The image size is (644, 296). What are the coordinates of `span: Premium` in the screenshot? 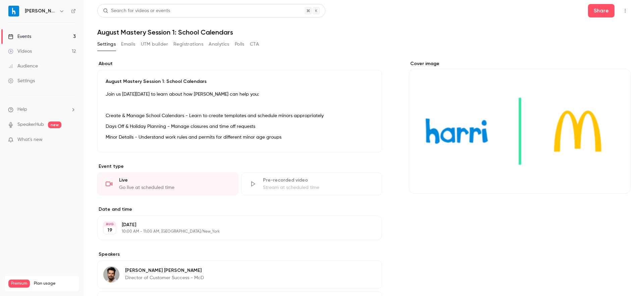 It's located at (19, 284).